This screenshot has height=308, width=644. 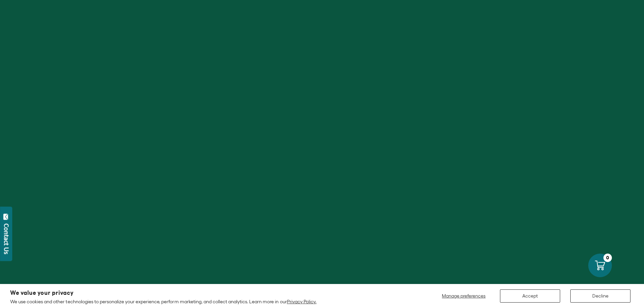 What do you see at coordinates (164, 301) in the screenshot?
I see `p: We use cookies and other technologies to personalize your experience, perform marketing, and coll...` at bounding box center [164, 301].